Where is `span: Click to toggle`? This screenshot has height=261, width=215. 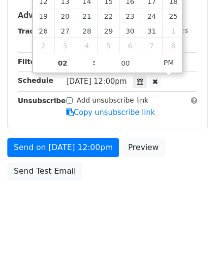
span: Click to toggle is located at coordinates (169, 63).